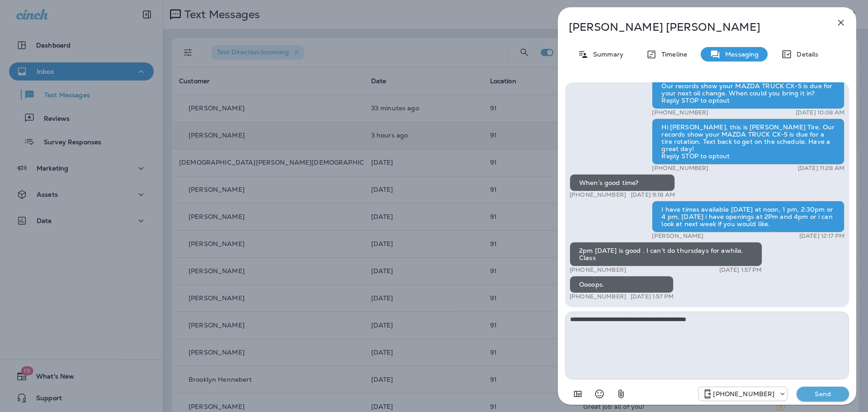  Describe the element at coordinates (742, 394) in the screenshot. I see `div: +1 (330) 521-2826` at that location.